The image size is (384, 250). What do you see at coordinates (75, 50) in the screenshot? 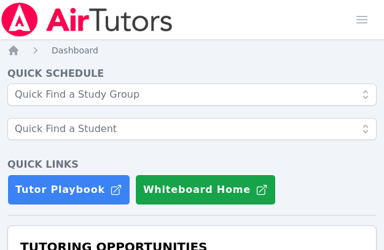
I see `span: Dashboard` at bounding box center [75, 50].